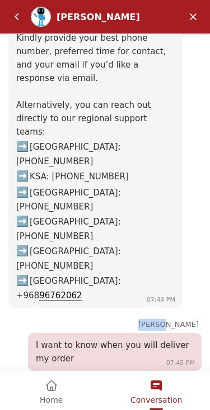  I want to click on span: 07:44 PM, so click(160, 299).